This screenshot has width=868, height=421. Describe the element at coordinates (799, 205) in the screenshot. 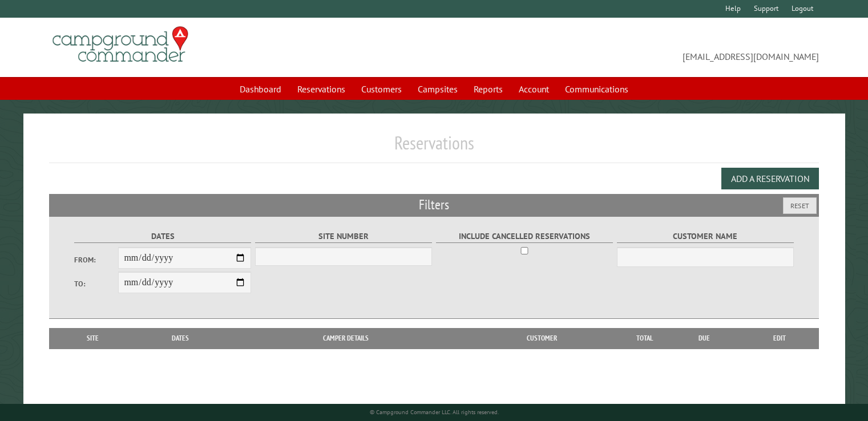

I see `button: Reset` at that location.